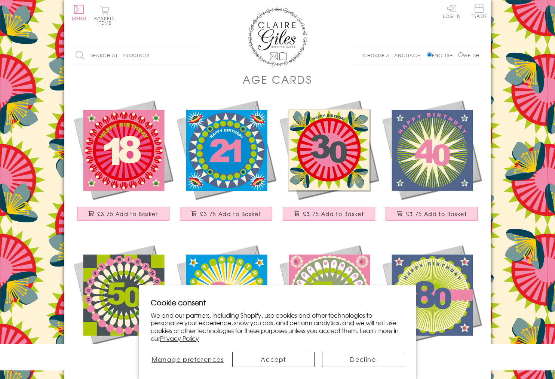  I want to click on img: Birthday Card, Age 30 - Flowers, Happy 30th Birthday, Embellished with pompoms, so click(329, 150).